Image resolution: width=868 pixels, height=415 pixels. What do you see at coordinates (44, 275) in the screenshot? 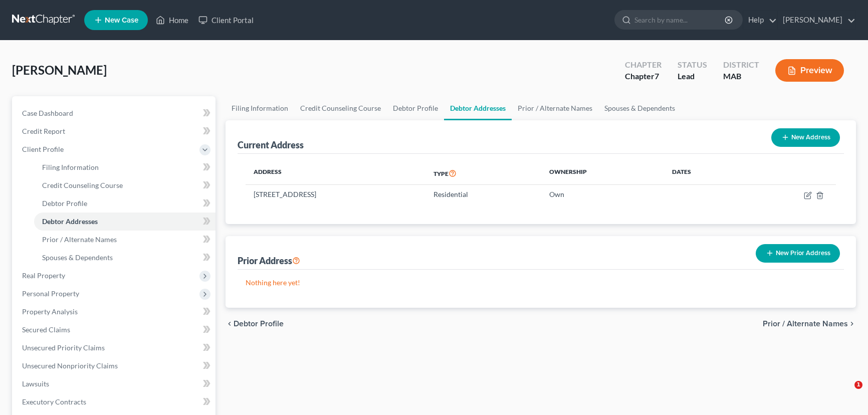
I see `span: Real Property` at bounding box center [44, 275].